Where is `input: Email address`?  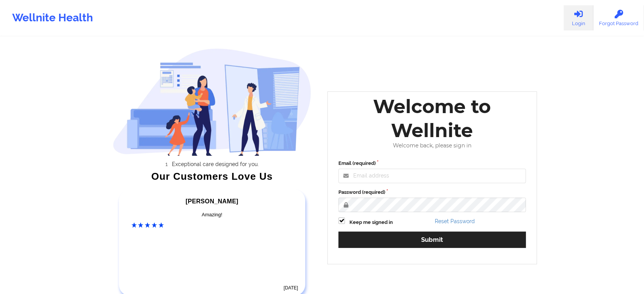 input: Email address is located at coordinates (432, 176).